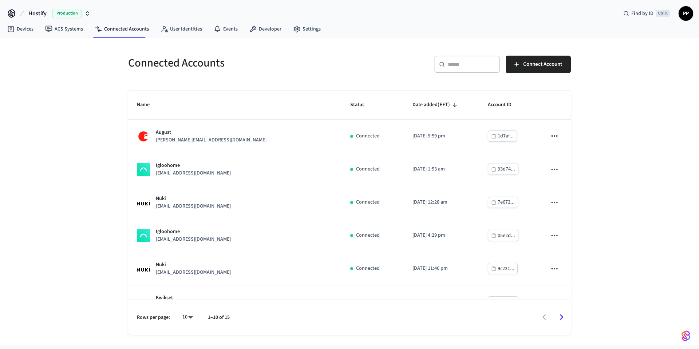  I want to click on button: 1d7af..., so click(502, 136).